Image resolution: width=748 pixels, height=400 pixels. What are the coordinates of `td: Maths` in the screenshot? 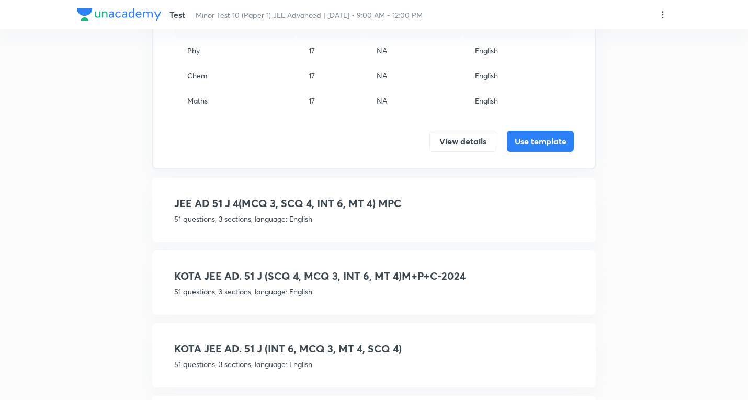 It's located at (235, 101).